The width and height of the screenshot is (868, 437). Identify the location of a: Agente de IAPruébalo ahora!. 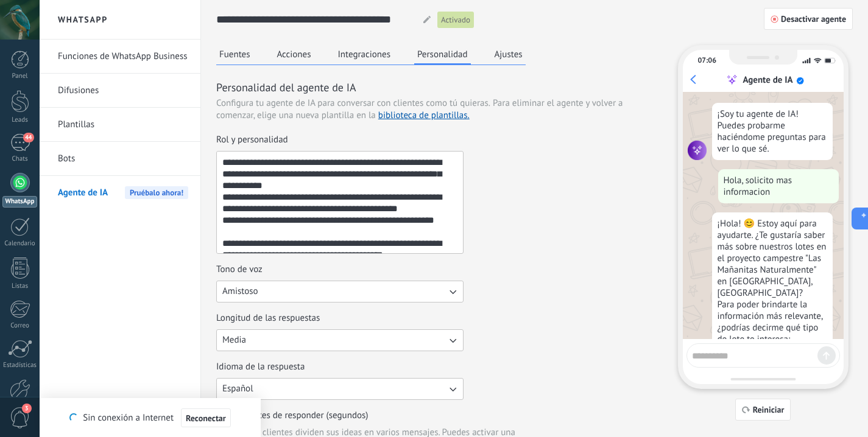
(123, 194).